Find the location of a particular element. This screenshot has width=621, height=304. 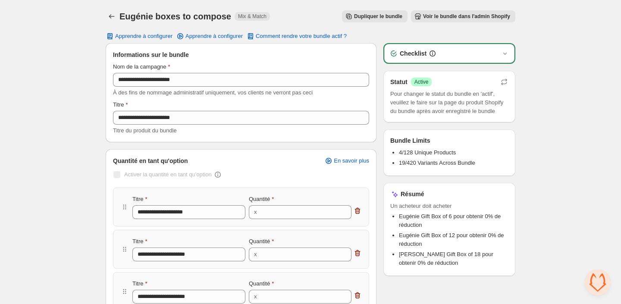

h3: Résumé is located at coordinates (412, 194).